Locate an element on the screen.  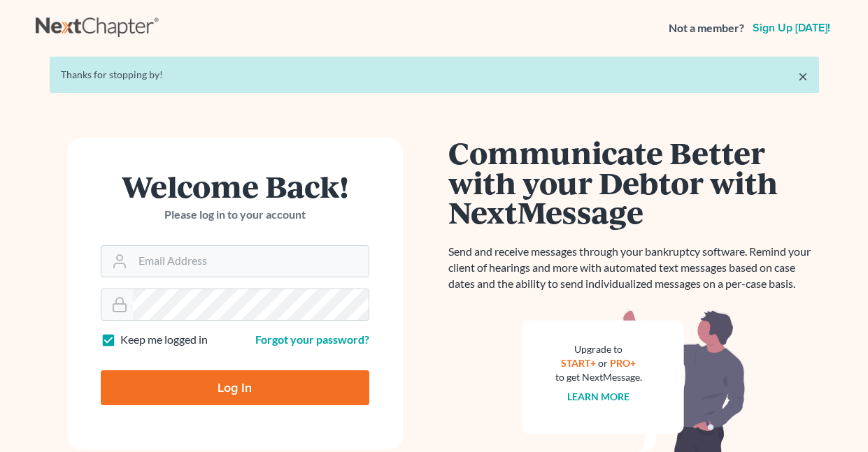
label: Keep me logged in is located at coordinates (164, 340).